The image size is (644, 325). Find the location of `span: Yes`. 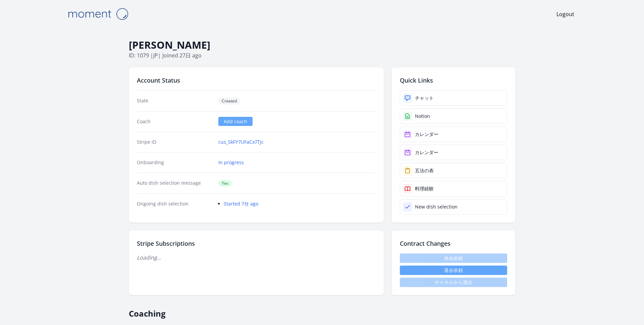

span: Yes is located at coordinates (225, 184).